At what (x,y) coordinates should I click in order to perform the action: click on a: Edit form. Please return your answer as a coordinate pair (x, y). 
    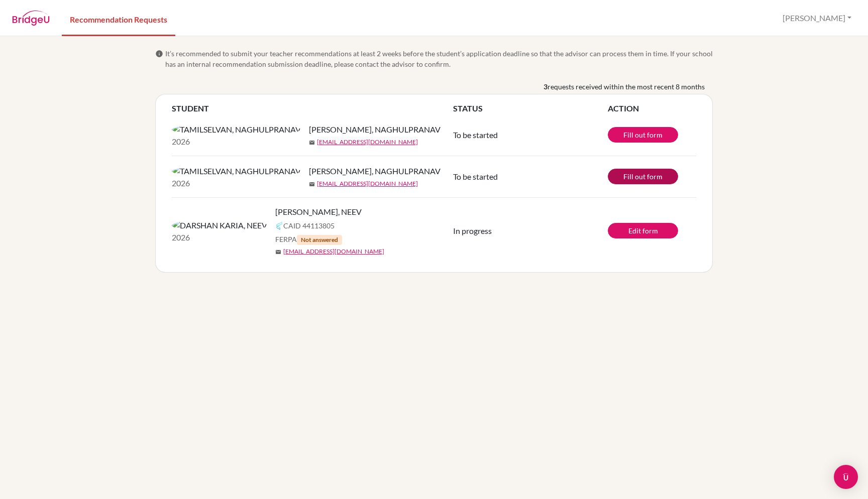
    Looking at the image, I should click on (643, 230).